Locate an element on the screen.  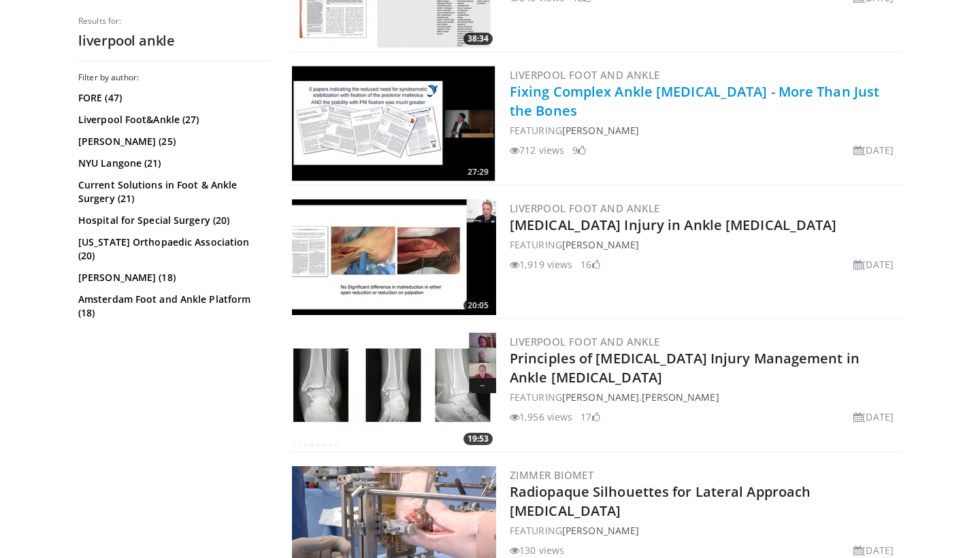
li: 1,919 views is located at coordinates (541, 264).